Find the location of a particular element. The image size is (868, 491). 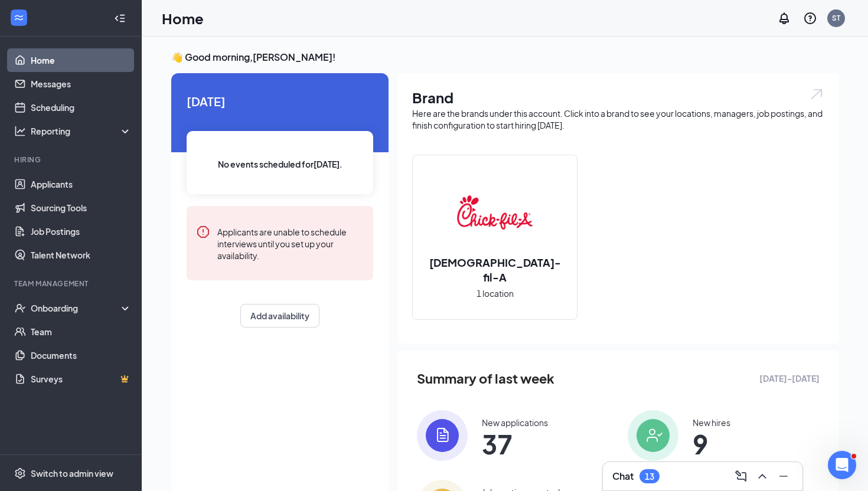

div: New applications is located at coordinates (515, 423).